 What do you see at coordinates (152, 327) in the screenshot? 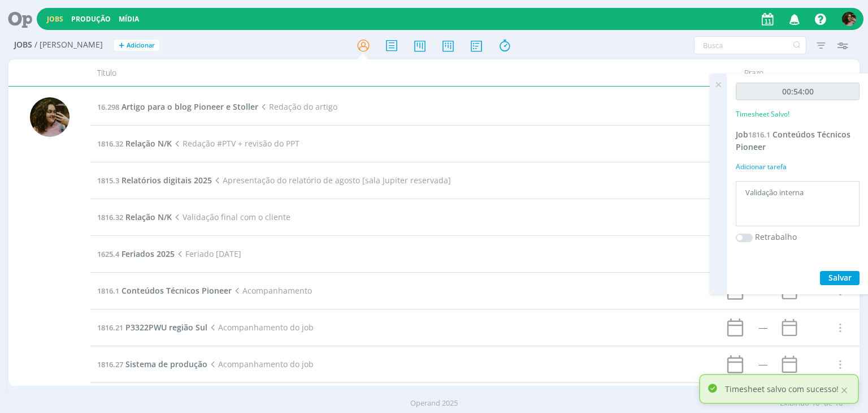
I see `a: 1816.21P3322PWU região Sul` at bounding box center [152, 327].